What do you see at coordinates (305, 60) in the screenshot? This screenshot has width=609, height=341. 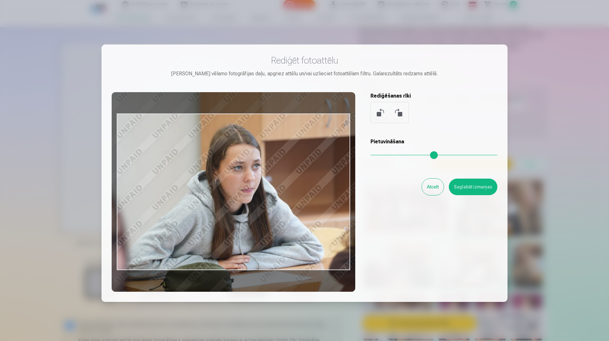 I see `h3: Rediģēt fotoattēlu` at bounding box center [305, 60].